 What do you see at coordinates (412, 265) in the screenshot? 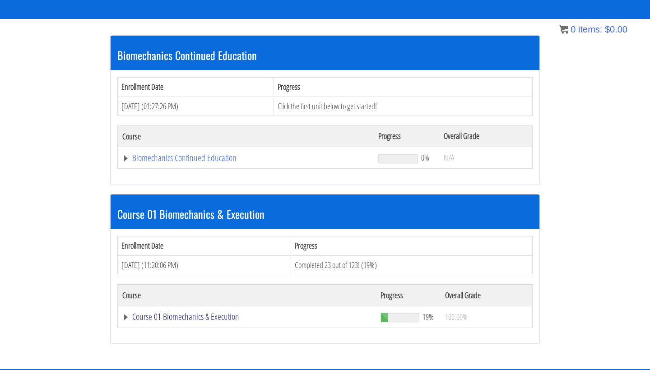
I see `td: Completed 23 out of 123! (19%)` at bounding box center [412, 265].